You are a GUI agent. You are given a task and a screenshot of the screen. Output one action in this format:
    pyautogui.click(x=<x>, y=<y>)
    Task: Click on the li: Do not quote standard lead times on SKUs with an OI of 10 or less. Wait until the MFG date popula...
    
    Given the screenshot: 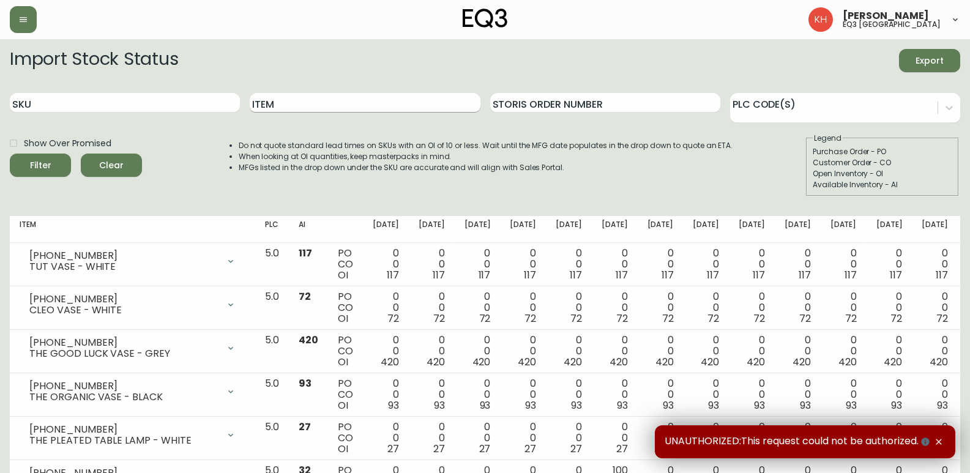 What is the action you would take?
    pyautogui.click(x=486, y=146)
    